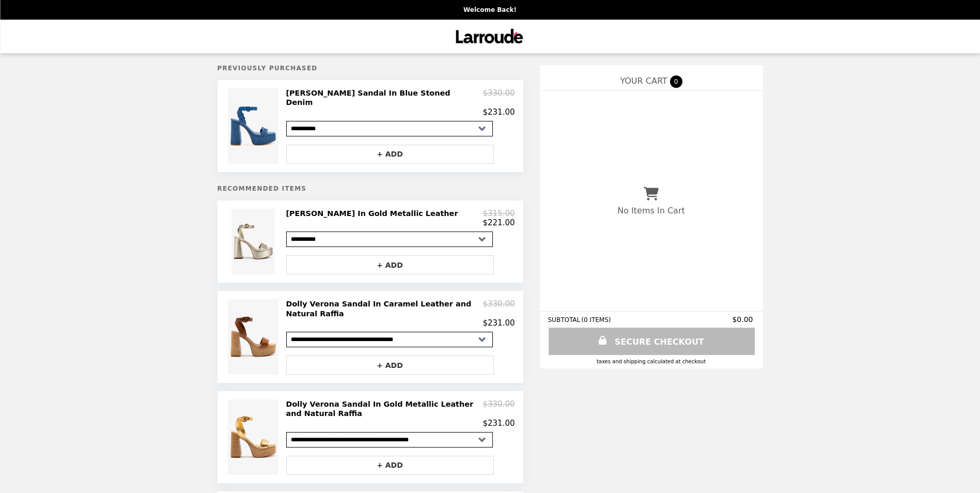 Image resolution: width=980 pixels, height=493 pixels. I want to click on img: Dolly Verona Sandal In Gold Metallic Leather and Natural Raffia, so click(254, 437).